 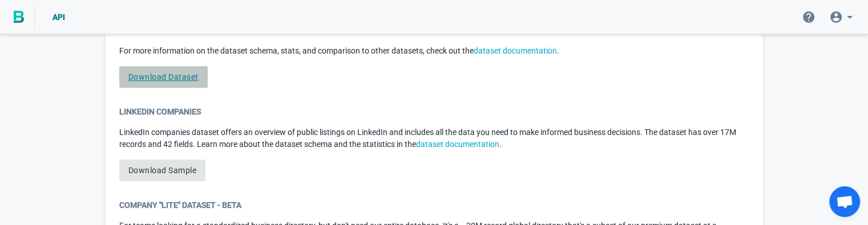 What do you see at coordinates (163, 77) in the screenshot?
I see `a: Download Dataset` at bounding box center [163, 77].